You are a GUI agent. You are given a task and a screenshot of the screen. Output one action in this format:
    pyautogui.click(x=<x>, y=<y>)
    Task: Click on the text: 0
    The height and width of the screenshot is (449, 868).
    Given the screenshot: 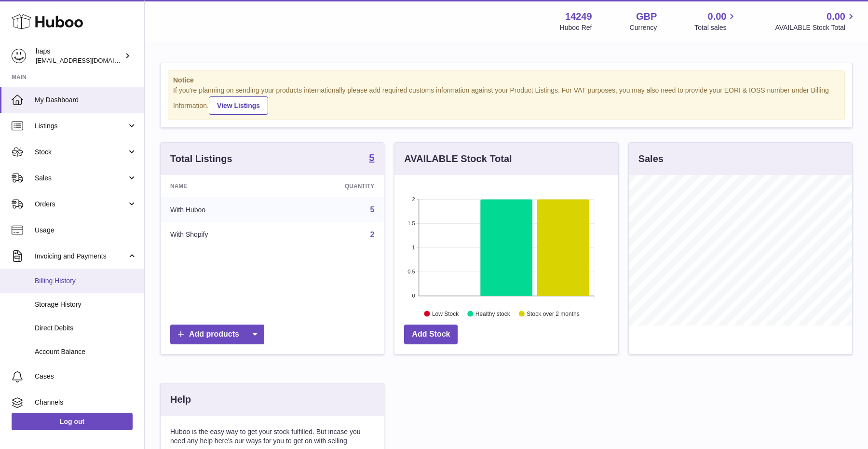 What is the action you would take?
    pyautogui.click(x=414, y=296)
    